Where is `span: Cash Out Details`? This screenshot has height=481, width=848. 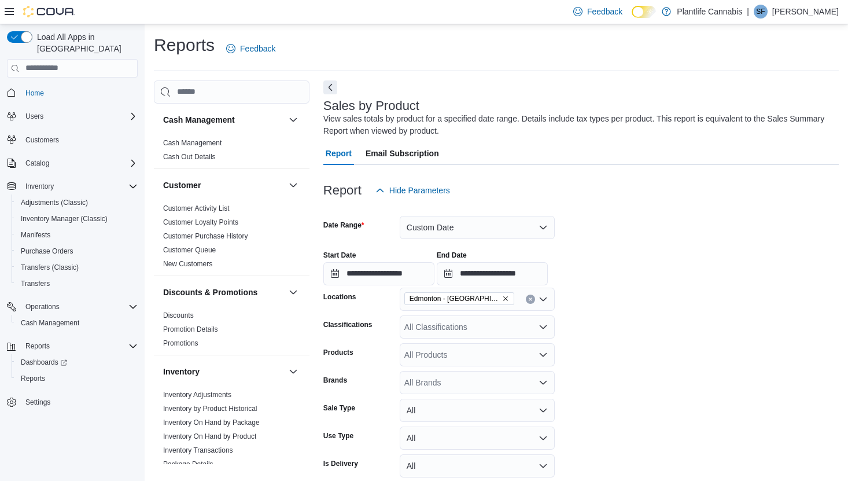
span: Cash Out Details is located at coordinates (189, 157).